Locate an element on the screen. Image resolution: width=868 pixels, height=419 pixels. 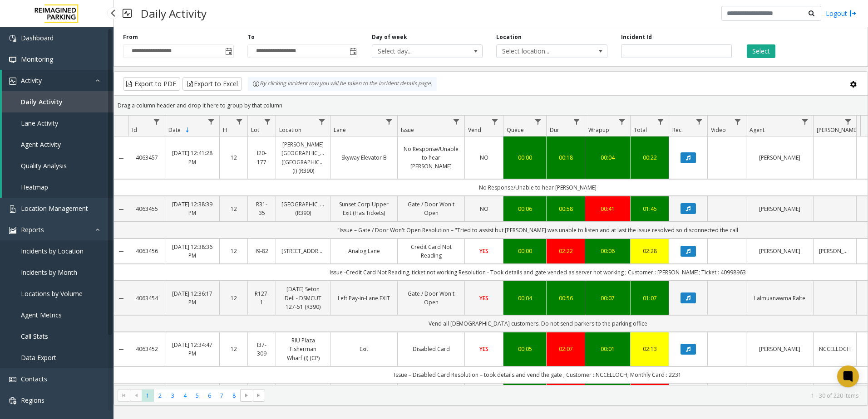
div: 00:00 is located at coordinates (525, 158).